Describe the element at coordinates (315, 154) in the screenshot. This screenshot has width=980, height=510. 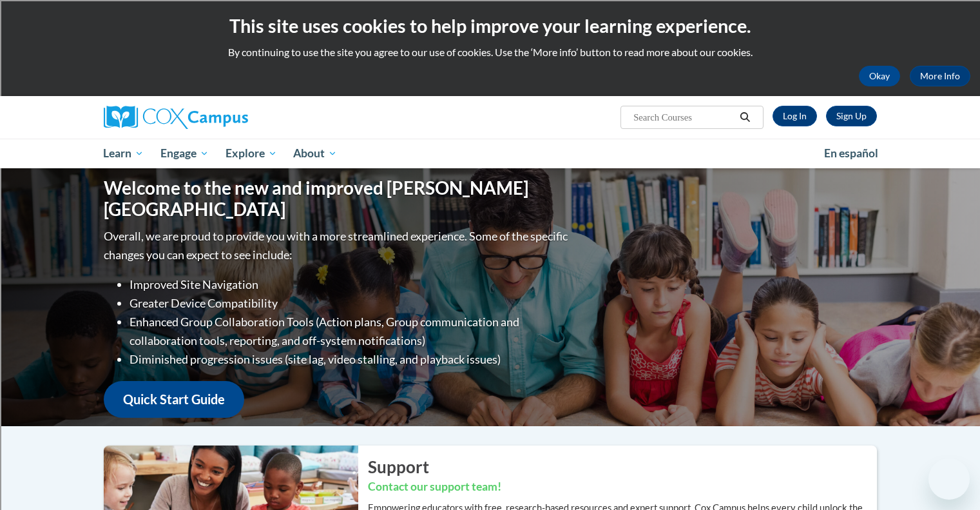
I see `a: About` at that location.